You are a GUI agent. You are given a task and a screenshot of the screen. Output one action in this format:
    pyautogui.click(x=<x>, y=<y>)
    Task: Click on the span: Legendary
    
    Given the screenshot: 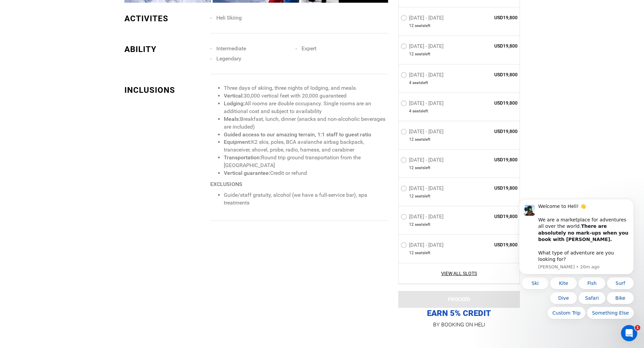 What is the action you would take?
    pyautogui.click(x=228, y=59)
    